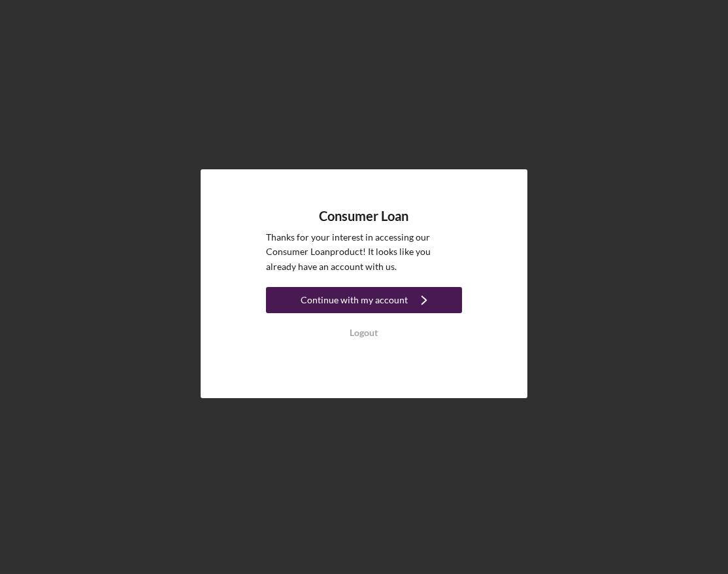 This screenshot has height=574, width=728. Describe the element at coordinates (364, 301) in the screenshot. I see `a: Continue with my account` at that location.